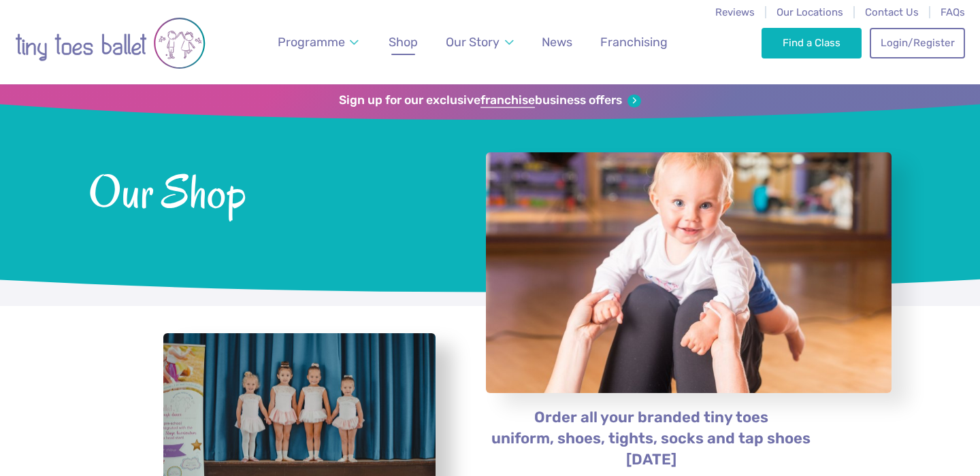  Describe the element at coordinates (269, 189) in the screenshot. I see `span: Our Shop` at that location.